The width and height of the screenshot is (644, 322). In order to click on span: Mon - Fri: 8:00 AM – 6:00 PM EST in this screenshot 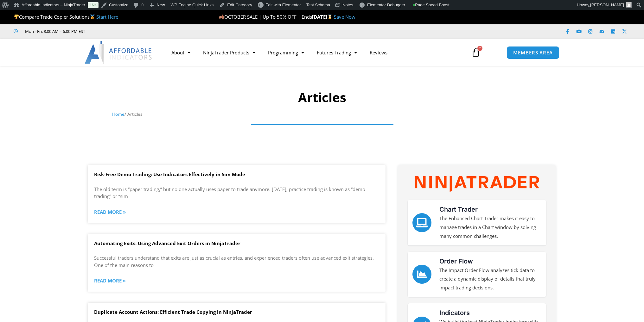, I will do `click(54, 31)`.